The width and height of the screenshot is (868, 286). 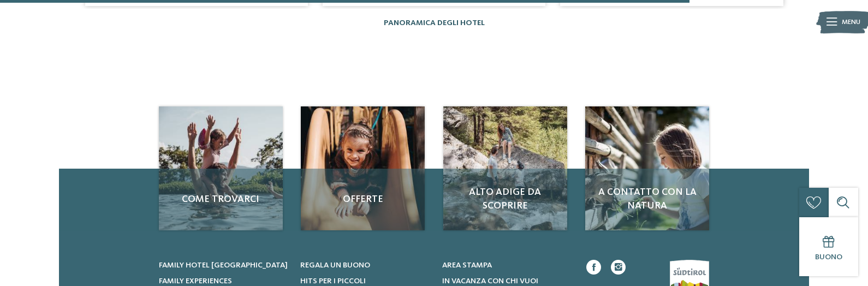 What do you see at coordinates (365, 266) in the screenshot?
I see `a: Regala un buono` at bounding box center [365, 266].